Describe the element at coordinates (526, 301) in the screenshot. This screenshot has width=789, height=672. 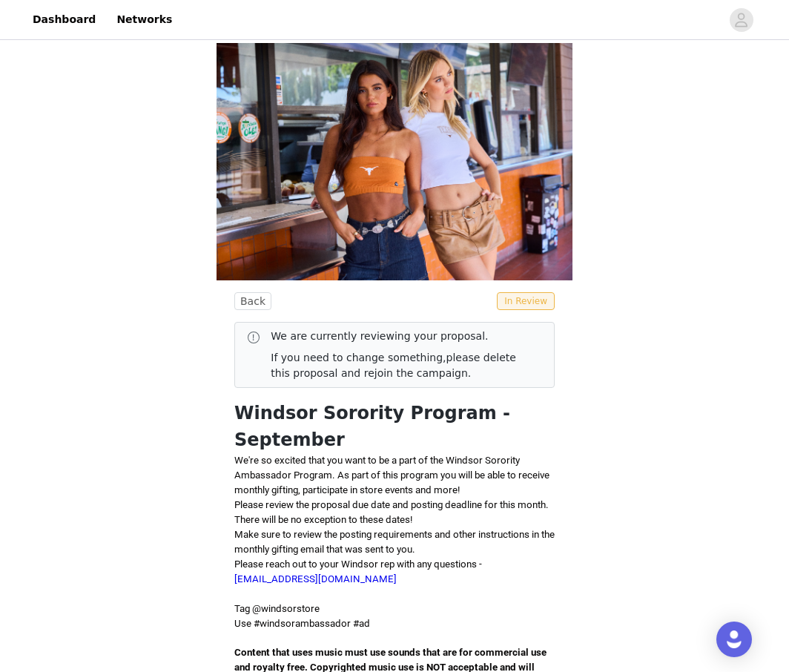
I see `span: In Review` at that location.